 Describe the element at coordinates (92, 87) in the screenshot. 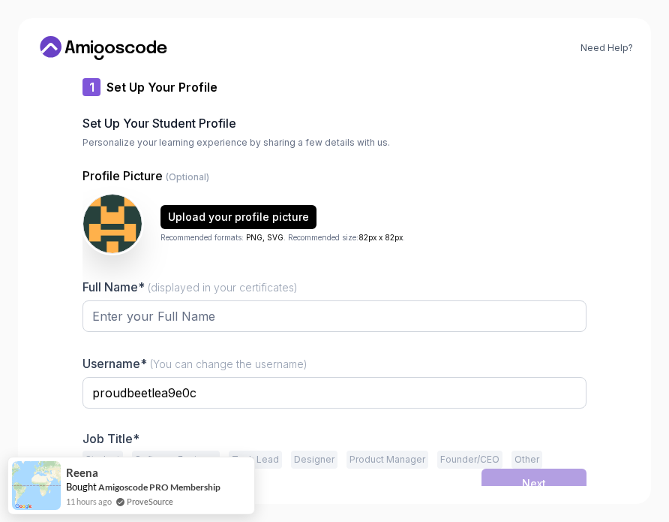

I see `p: 1` at that location.